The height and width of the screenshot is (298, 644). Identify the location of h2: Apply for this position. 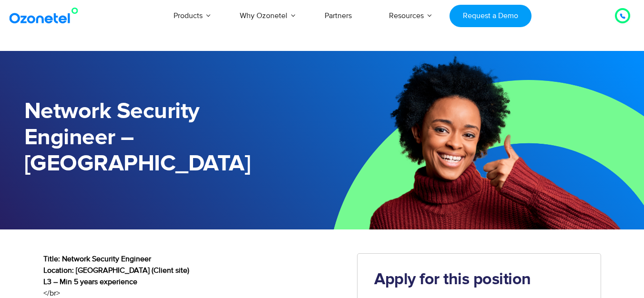
(479, 280).